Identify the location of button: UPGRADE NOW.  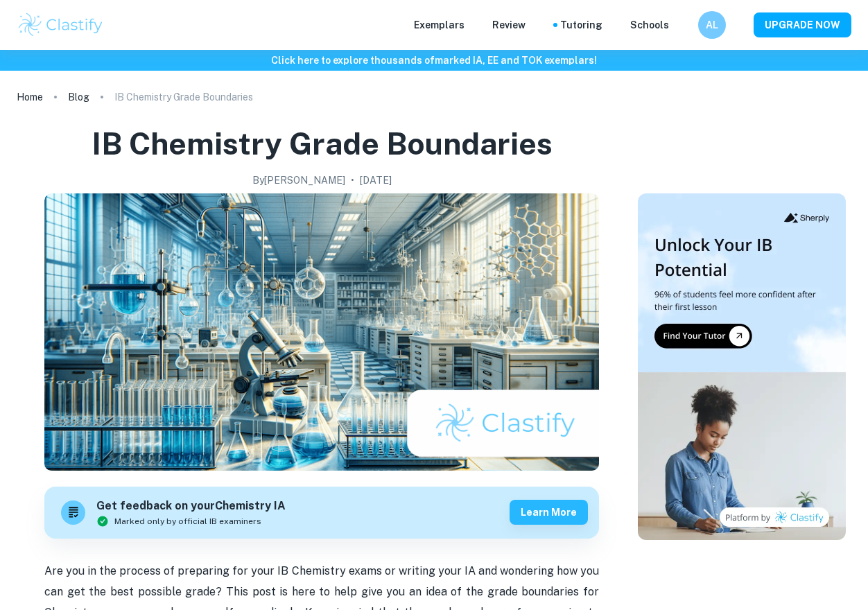
(802, 25).